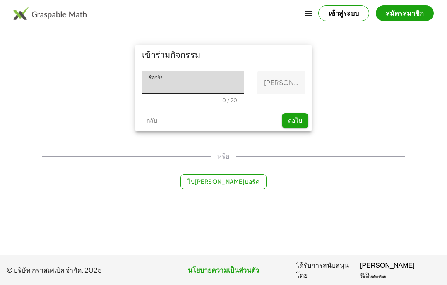 The height and width of the screenshot is (285, 447). What do you see at coordinates (295, 121) in the screenshot?
I see `button: ต่อไป` at bounding box center [295, 121].